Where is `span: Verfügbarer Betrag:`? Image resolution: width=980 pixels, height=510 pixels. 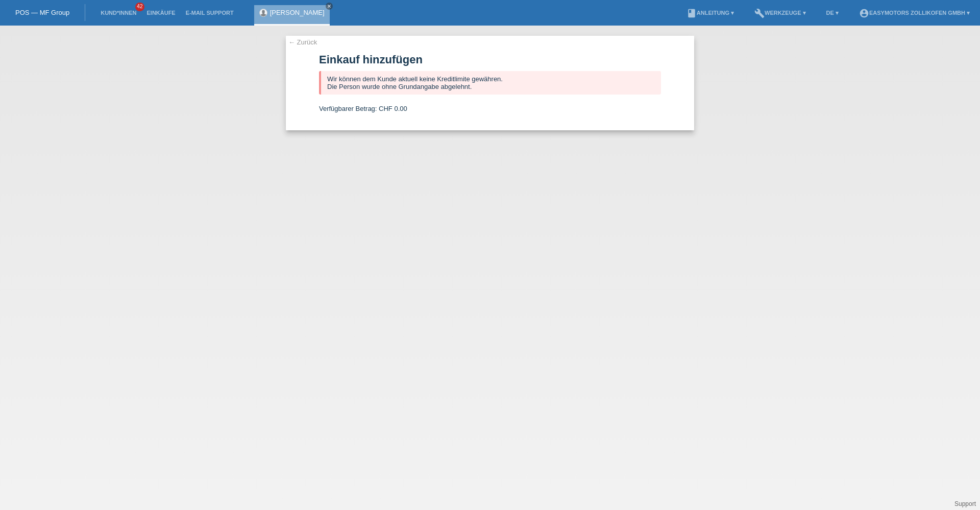 span: Verfügbarer Betrag: is located at coordinates (347, 108).